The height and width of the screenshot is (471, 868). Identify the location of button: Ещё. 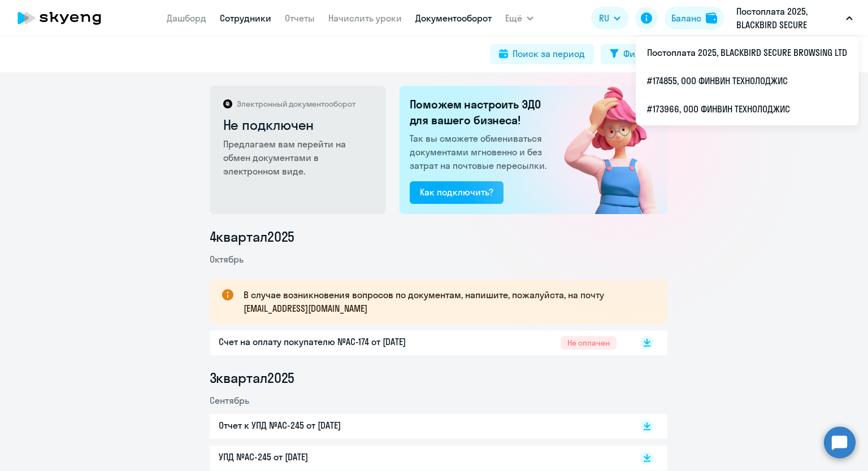
(519, 18).